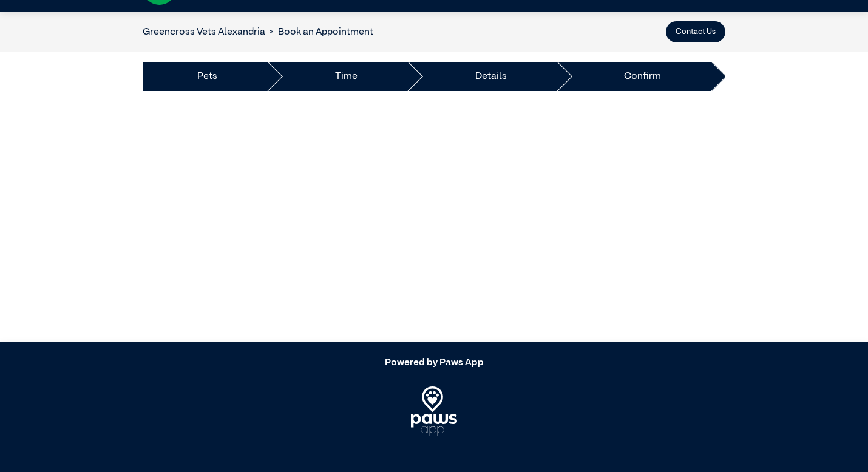 The width and height of the screenshot is (868, 472). What do you see at coordinates (204, 32) in the screenshot?
I see `a: Greencross Vets Alexandria` at bounding box center [204, 32].